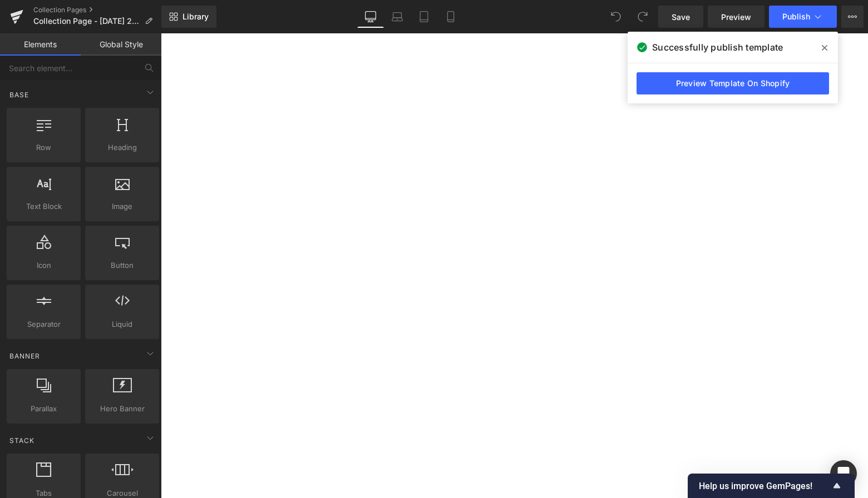 The image size is (868, 498). I want to click on span: Heading, so click(122, 147).